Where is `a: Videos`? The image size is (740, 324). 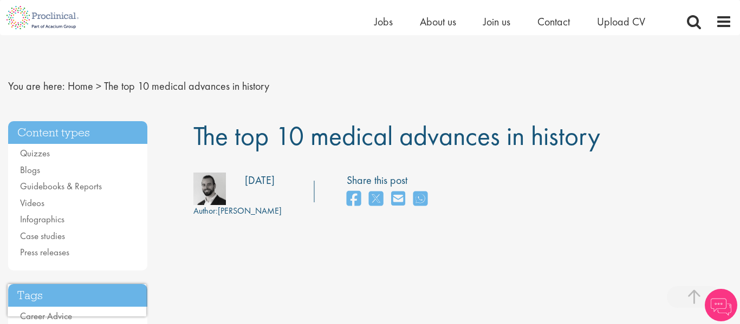 a: Videos is located at coordinates (32, 203).